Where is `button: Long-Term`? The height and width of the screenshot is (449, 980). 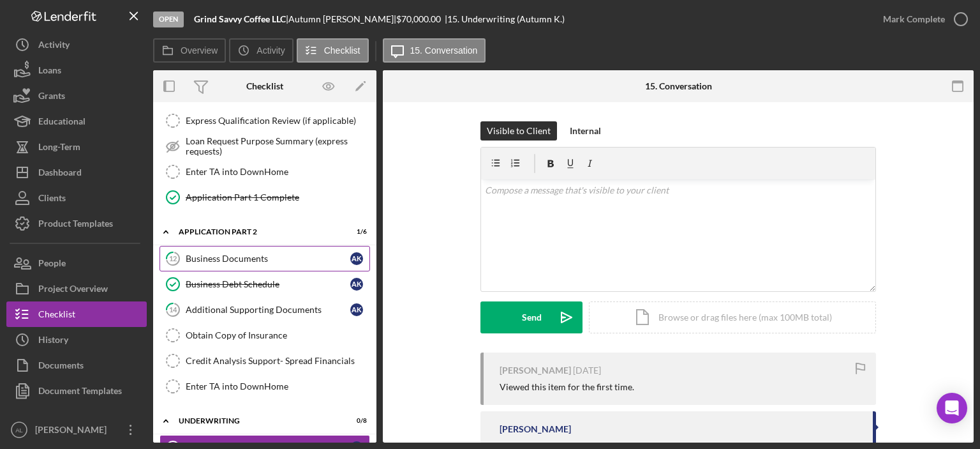
button: Long-Term is located at coordinates (77, 147).